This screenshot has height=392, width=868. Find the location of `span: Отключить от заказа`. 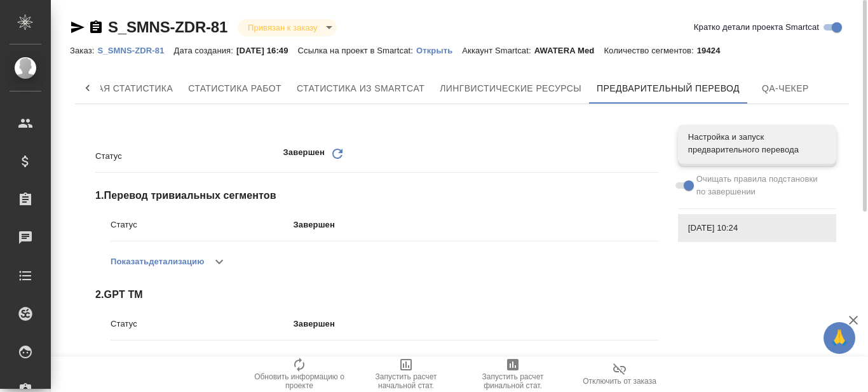

span: Отключить от заказа is located at coordinates (620, 382).